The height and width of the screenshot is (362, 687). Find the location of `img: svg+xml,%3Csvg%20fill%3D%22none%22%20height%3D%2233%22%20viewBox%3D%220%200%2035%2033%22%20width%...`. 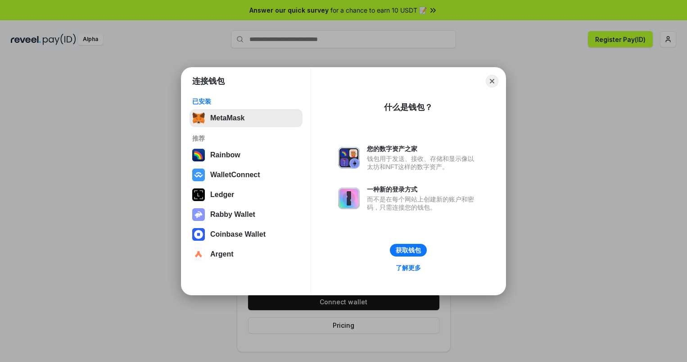

img: svg+xml,%3Csvg%20fill%3D%22none%22%20height%3D%2233%22%20viewBox%3D%220%200%2035%2033%22%20width%... is located at coordinates (199, 118).